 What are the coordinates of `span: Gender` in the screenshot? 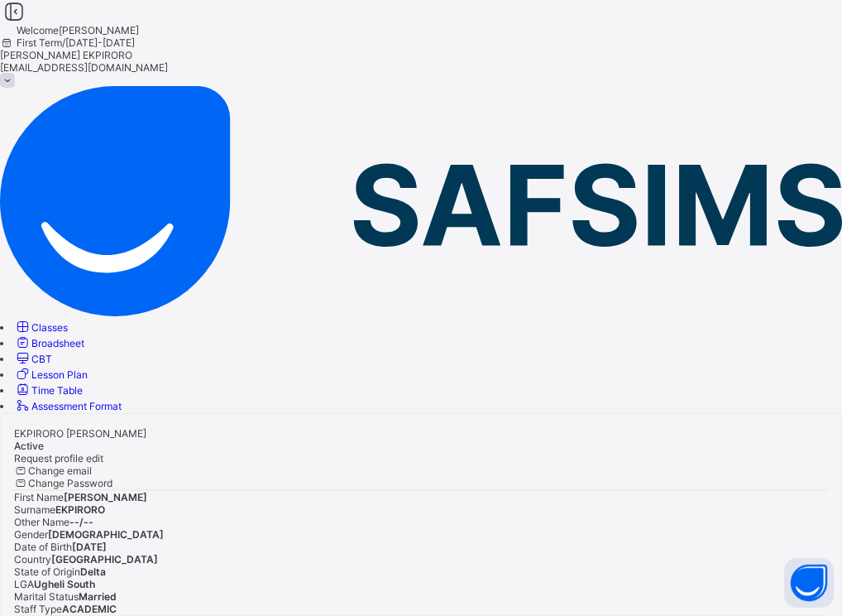 It's located at (31, 533).